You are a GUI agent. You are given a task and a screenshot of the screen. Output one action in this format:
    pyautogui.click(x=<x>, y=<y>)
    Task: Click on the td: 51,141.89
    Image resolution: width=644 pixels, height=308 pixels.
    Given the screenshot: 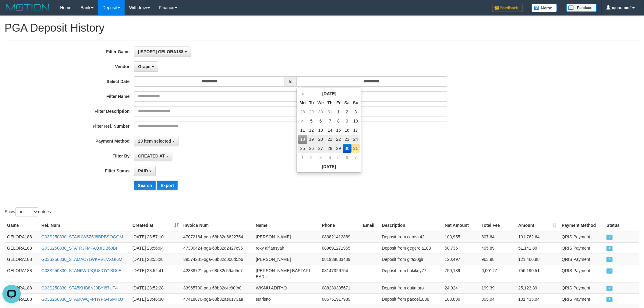 What is the action you would take?
    pyautogui.click(x=537, y=248)
    